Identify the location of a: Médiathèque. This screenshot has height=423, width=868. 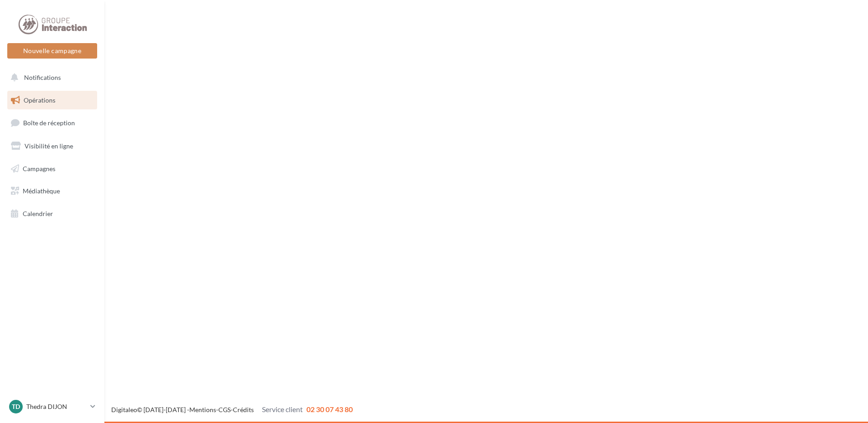
(52, 191).